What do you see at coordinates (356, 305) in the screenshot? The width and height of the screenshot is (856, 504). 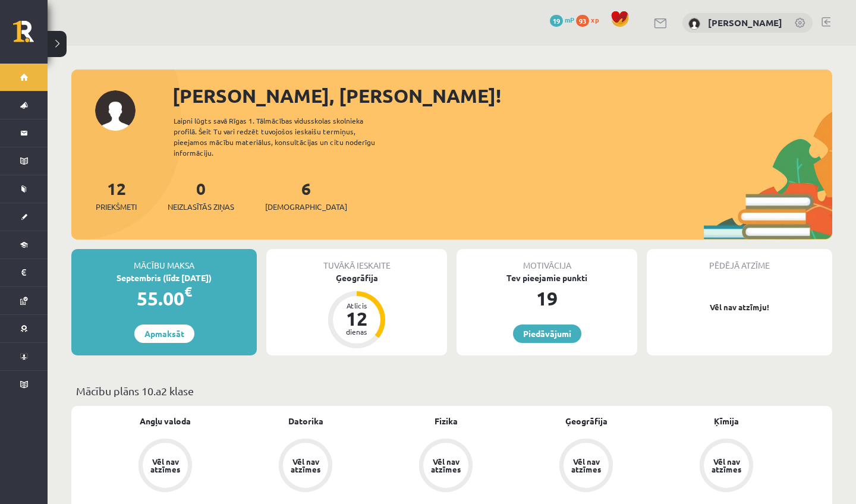 I see `div: Atlicis` at bounding box center [356, 305].